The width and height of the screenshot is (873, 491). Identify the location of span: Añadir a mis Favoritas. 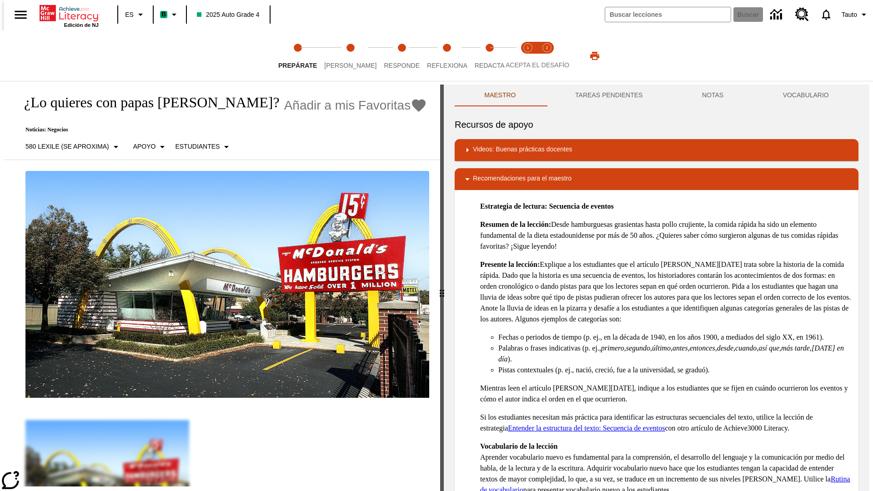
(348, 106).